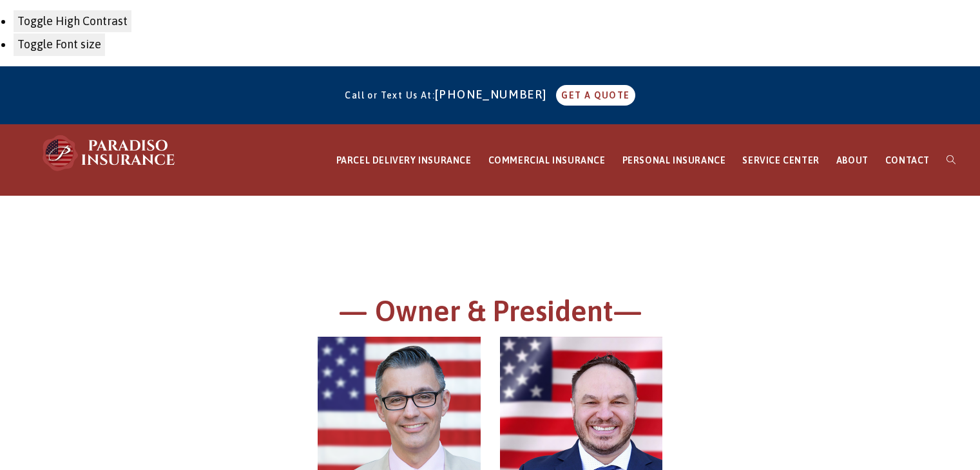 The image size is (980, 470). What do you see at coordinates (389, 96) in the screenshot?
I see `span: Call or Text Us At:` at bounding box center [389, 96].